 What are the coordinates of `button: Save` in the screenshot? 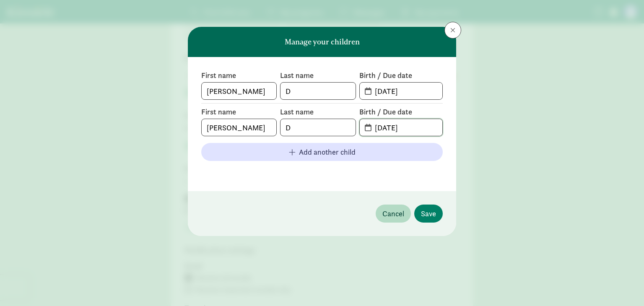 It's located at (428, 213).